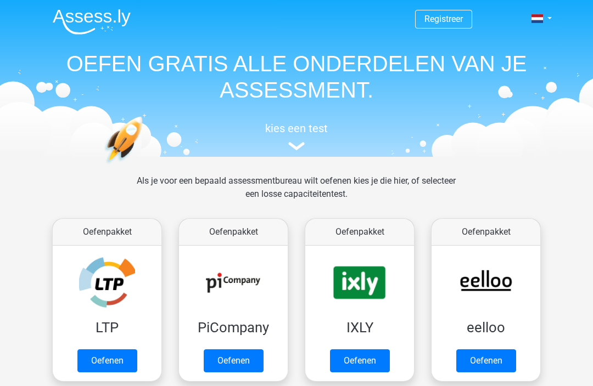 The height and width of the screenshot is (386, 593). What do you see at coordinates (443, 19) in the screenshot?
I see `a: Registreer` at bounding box center [443, 19].